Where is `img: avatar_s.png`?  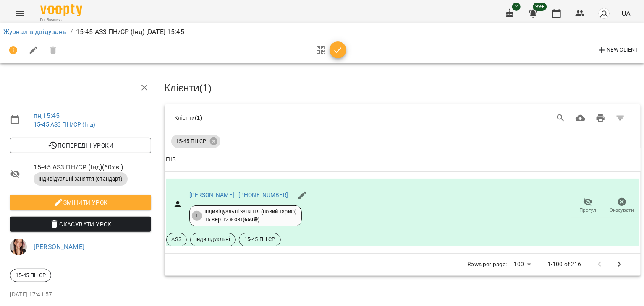
img: avatar_s.png is located at coordinates (604, 13).